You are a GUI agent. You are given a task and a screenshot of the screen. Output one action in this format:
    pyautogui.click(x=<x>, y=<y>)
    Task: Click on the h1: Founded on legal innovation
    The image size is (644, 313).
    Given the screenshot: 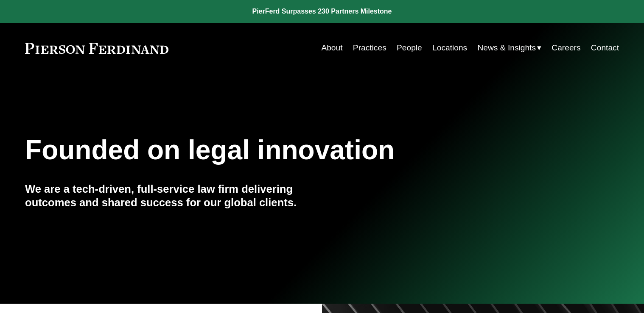 What is the action you would take?
    pyautogui.click(x=272, y=150)
    